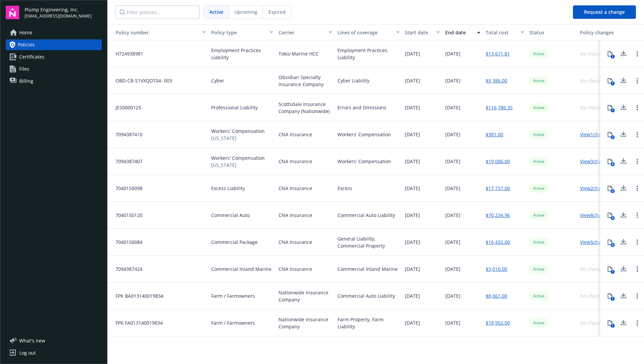 This screenshot has width=644, height=364. Describe the element at coordinates (218, 80) in the screenshot. I see `span: Cyber` at that location.